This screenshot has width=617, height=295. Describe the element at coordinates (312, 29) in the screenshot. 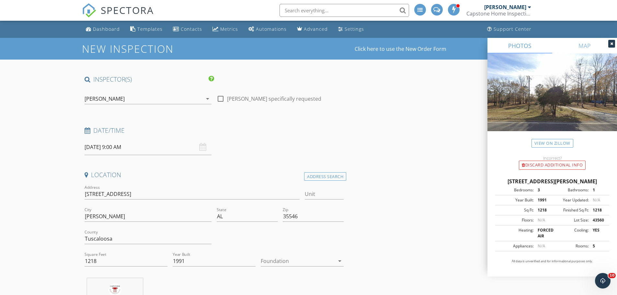

I see `a: Advanced` at that location.